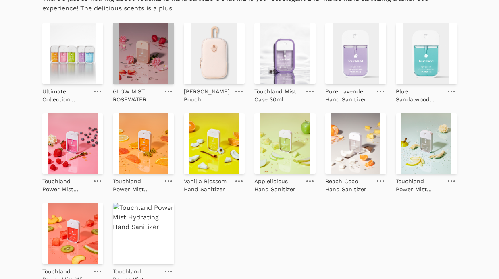  Describe the element at coordinates (73, 54) in the screenshot. I see `img: Ultimate Collection Power Mist Bundle - Touchland` at that location.